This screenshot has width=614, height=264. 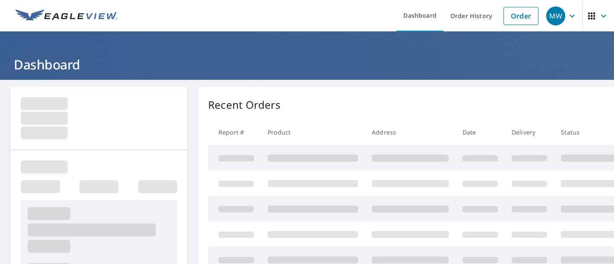 I want to click on div: MW, so click(x=556, y=16).